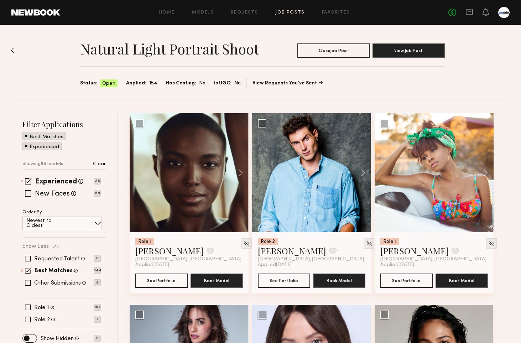  What do you see at coordinates (336, 12) in the screenshot?
I see `a: Favorites` at bounding box center [336, 12].